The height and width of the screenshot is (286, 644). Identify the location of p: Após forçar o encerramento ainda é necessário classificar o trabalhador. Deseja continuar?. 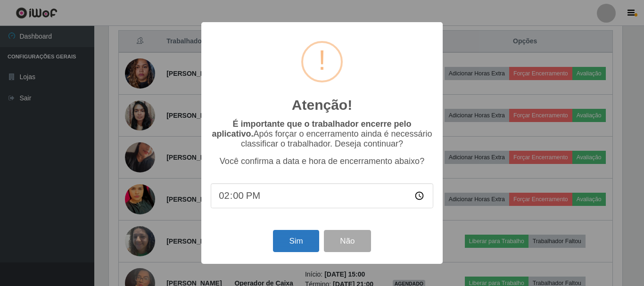
(322, 134).